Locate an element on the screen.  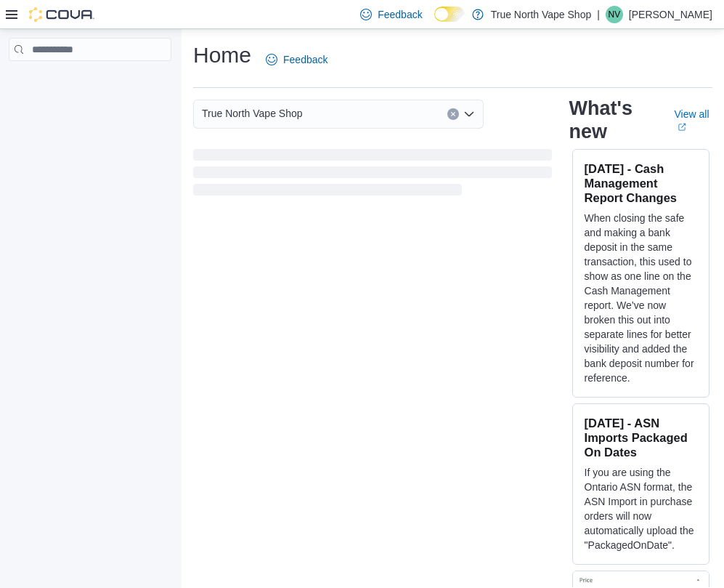
p: When closing the safe and making a bank deposit in the same transaction, this used to show as one... is located at coordinates (640, 298).